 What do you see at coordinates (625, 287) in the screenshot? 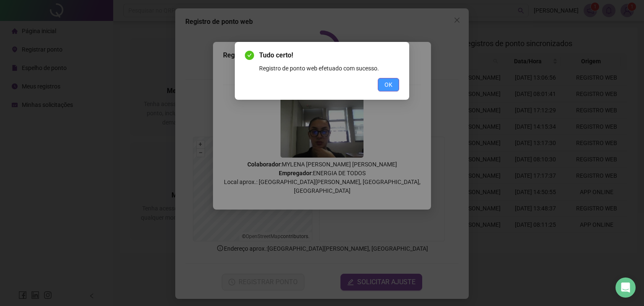
I see `div: Open Intercom Messenger` at bounding box center [625, 287].